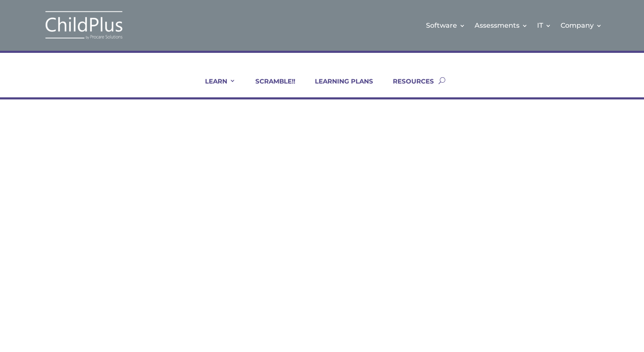  I want to click on a: LEARN, so click(215, 87).